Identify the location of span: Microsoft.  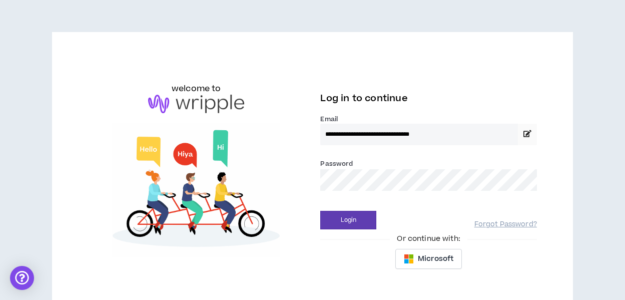
(435, 259).